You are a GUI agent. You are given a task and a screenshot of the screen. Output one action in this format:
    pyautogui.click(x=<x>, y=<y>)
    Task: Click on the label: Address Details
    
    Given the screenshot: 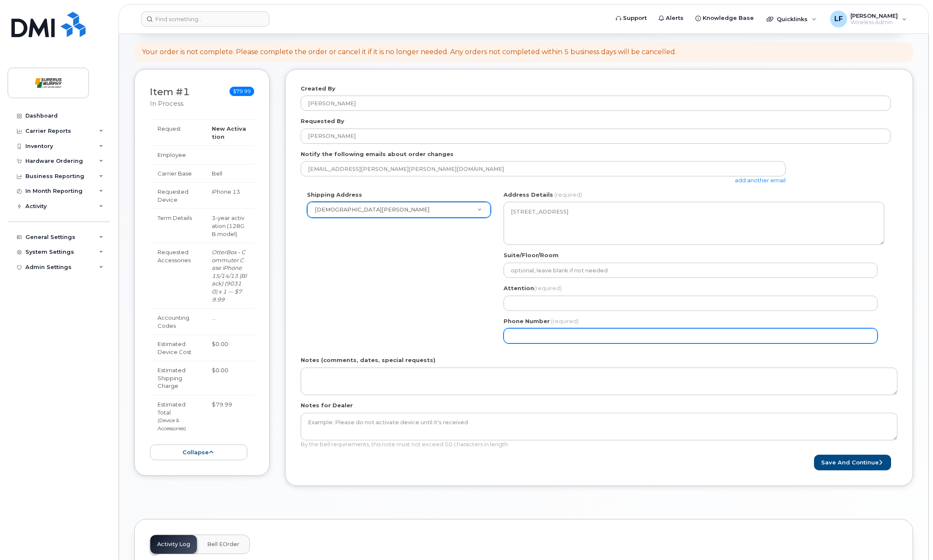 What is the action you would take?
    pyautogui.click(x=528, y=195)
    